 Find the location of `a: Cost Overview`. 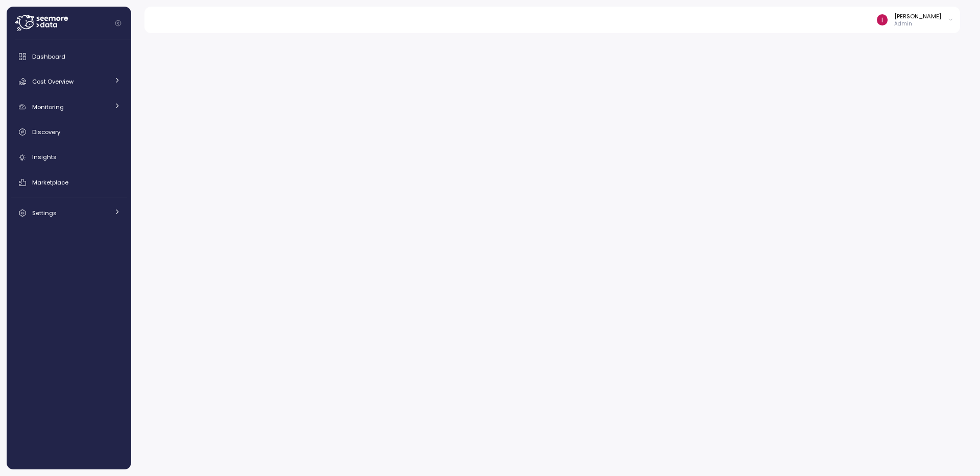

a: Cost Overview is located at coordinates (68, 82).